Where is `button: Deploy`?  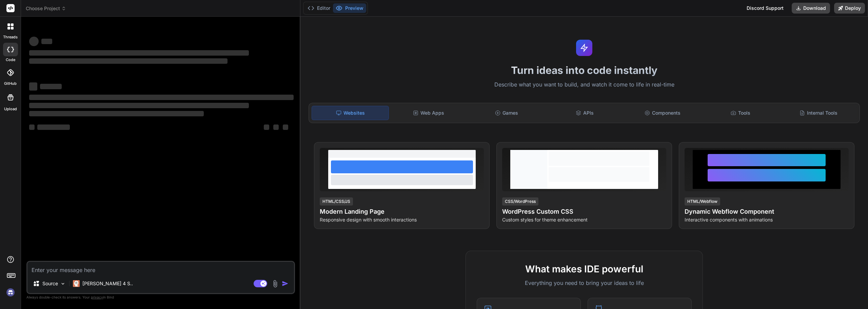
button: Deploy is located at coordinates (849, 8).